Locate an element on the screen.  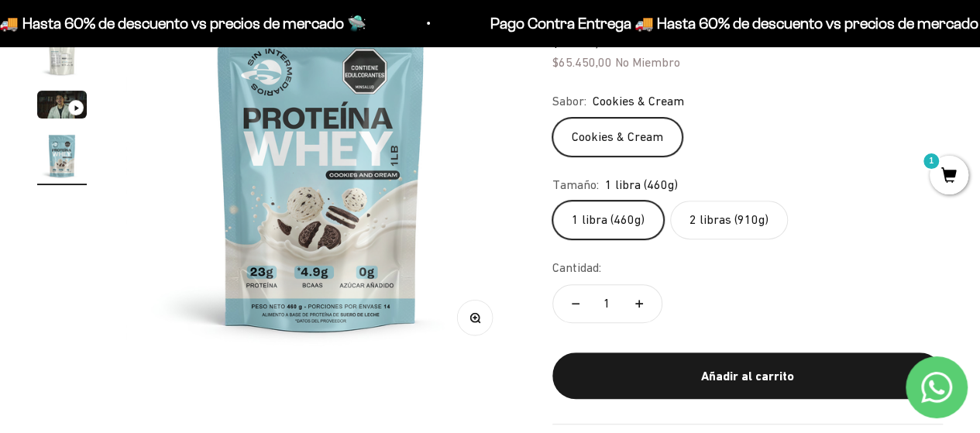
button: Enviar is located at coordinates (286, 281).